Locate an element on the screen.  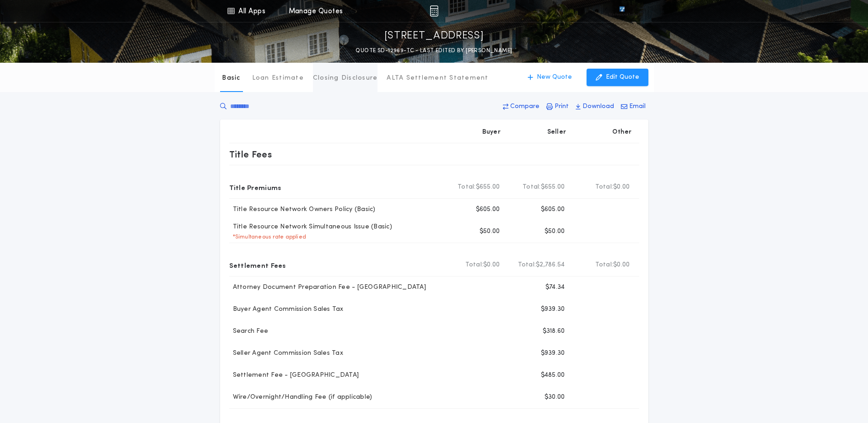
p: * Simultaneous rate applied is located at coordinates (268, 237).